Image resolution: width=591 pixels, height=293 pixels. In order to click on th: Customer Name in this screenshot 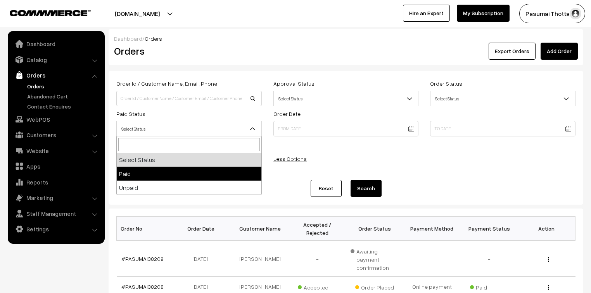, I will do `click(260, 229)`.